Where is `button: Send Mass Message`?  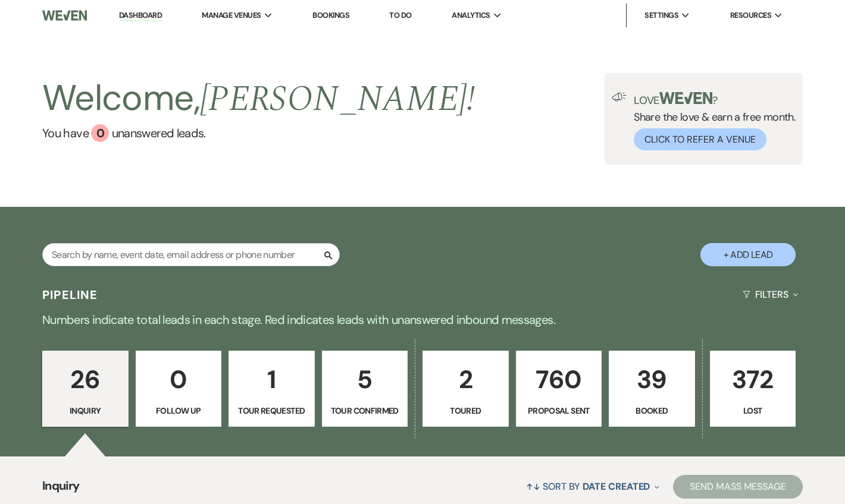 button: Send Mass Message is located at coordinates (738, 487).